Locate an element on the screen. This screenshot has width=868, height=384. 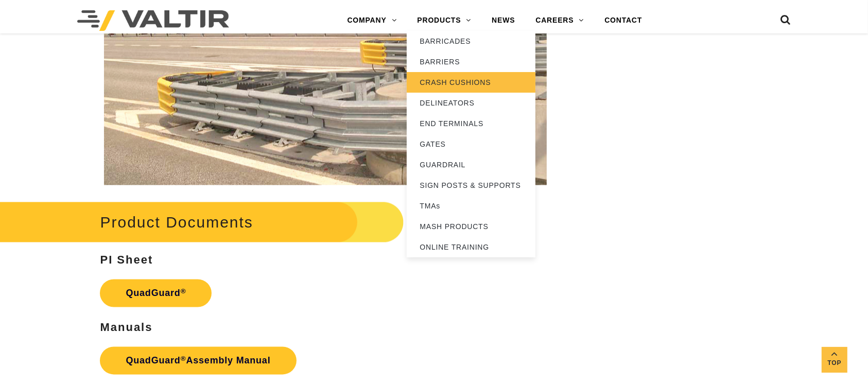
a: CRASH CUSHIONS is located at coordinates (471, 82).